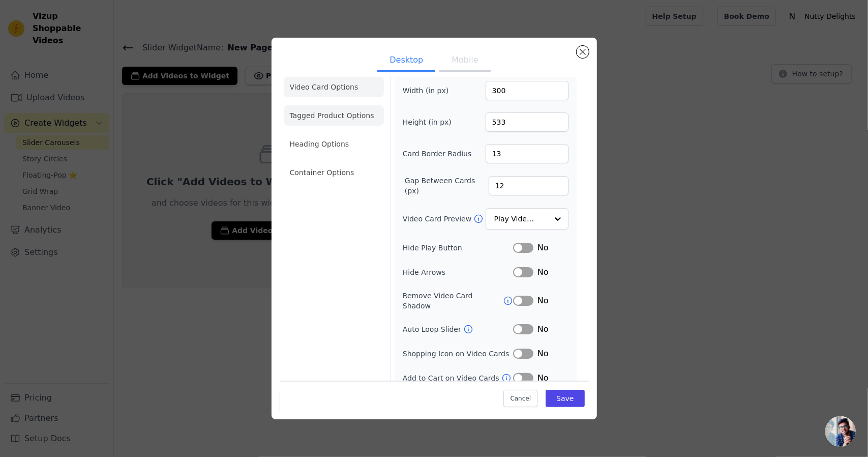  I want to click on li: Heading Options, so click(334, 144).